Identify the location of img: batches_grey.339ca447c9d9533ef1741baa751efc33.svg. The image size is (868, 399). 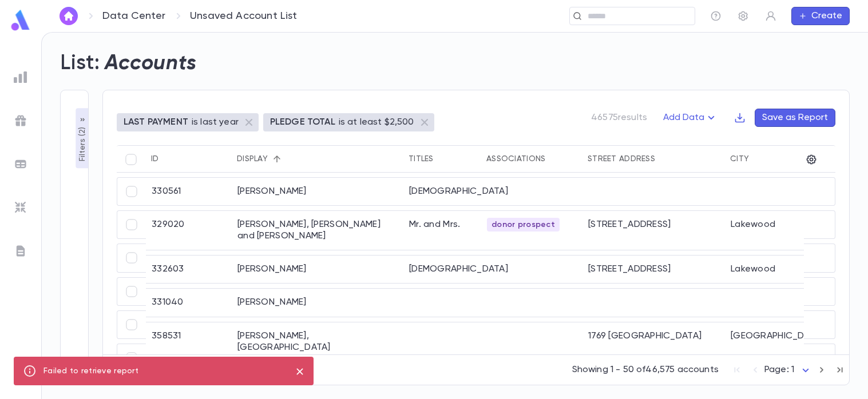
(20, 164).